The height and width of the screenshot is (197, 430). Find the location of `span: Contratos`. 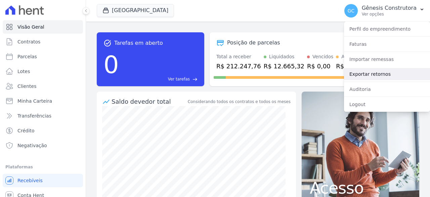

span: Contratos is located at coordinates (29, 42).